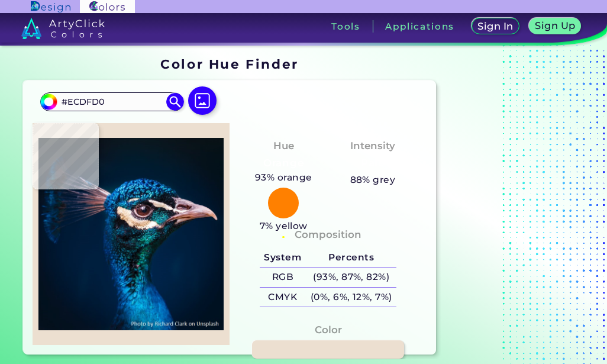 This screenshot has width=607, height=364. Describe the element at coordinates (328, 329) in the screenshot. I see `h4: Color` at that location.